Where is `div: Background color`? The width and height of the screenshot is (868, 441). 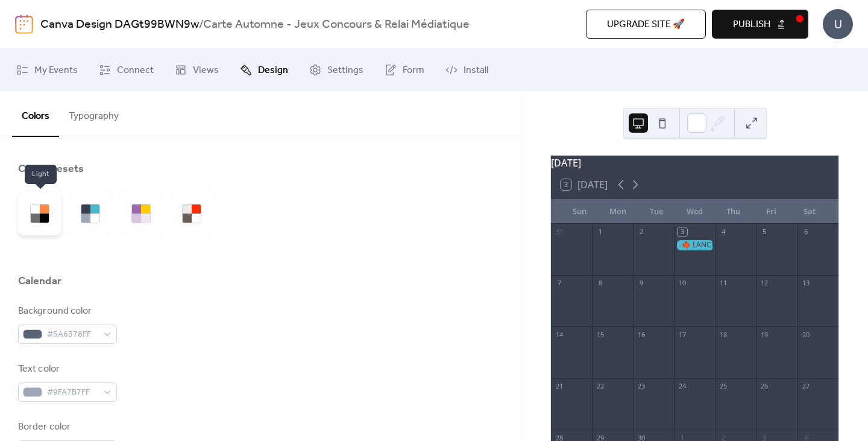
div: Background color is located at coordinates (67, 311).